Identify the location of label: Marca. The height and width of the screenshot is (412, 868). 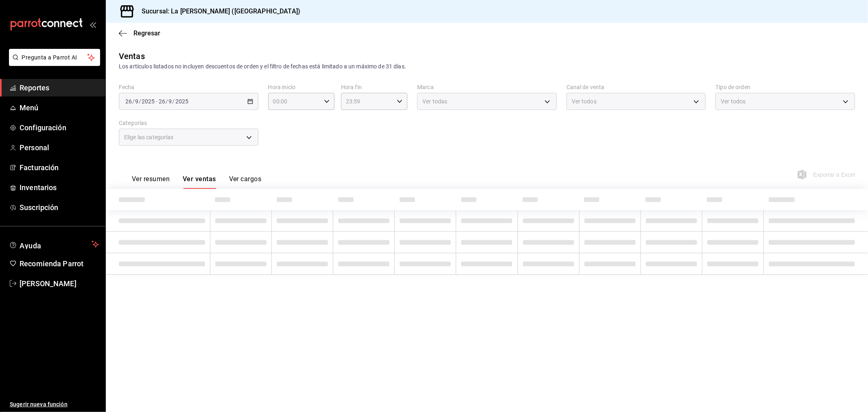
(487, 88).